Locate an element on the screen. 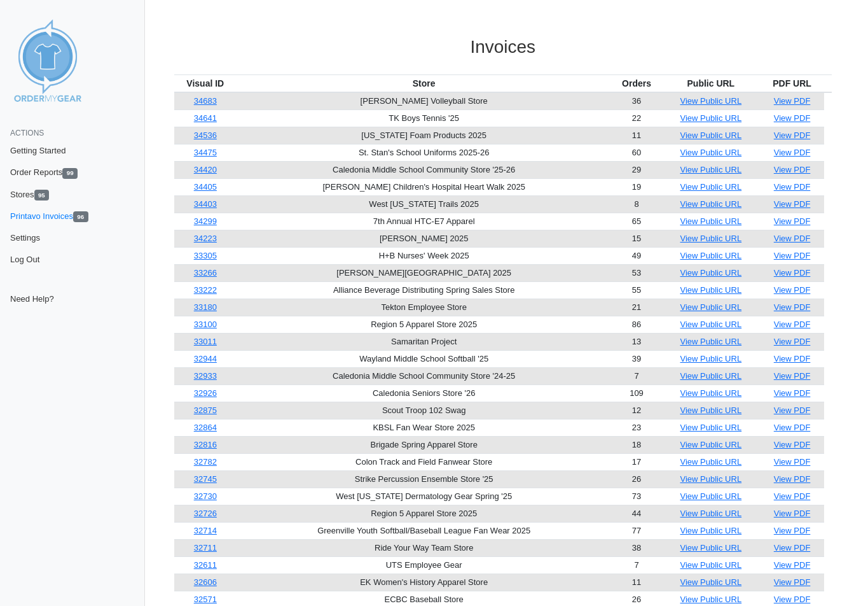  td: 7th Annual HTC-E7 Apparel is located at coordinates (424, 220).